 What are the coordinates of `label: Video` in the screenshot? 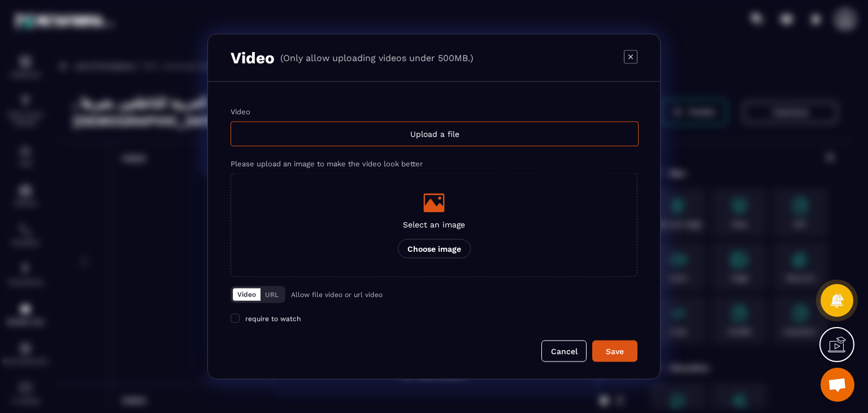 It's located at (241, 112).